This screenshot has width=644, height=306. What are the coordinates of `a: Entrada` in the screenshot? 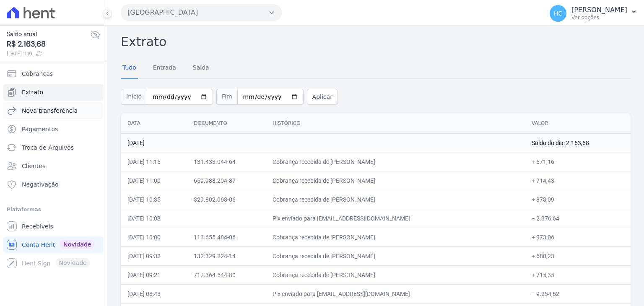 It's located at (165, 69).